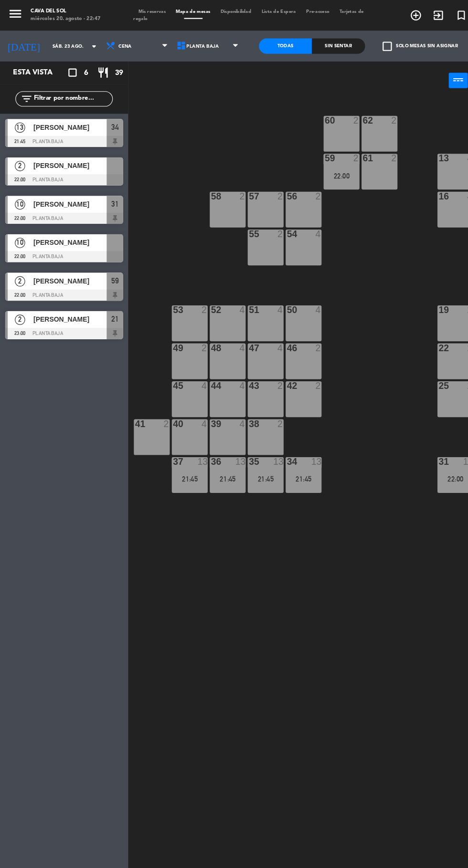 The image size is (468, 868). I want to click on div: Cava del Sol, so click(61, 10).